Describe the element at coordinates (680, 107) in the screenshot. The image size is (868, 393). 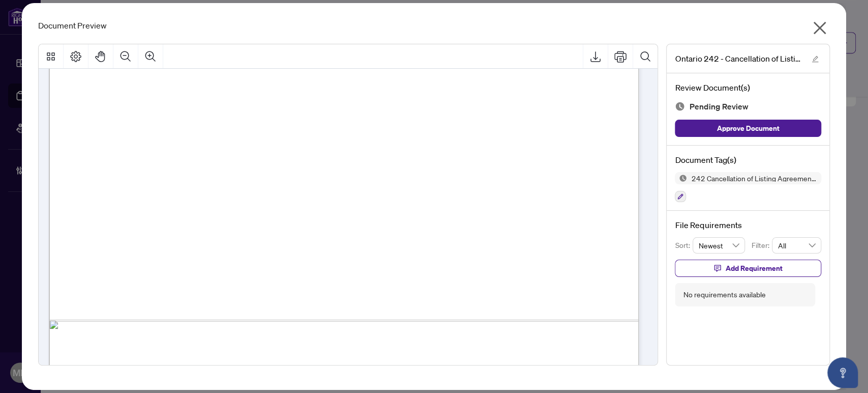
I see `img: Document Status` at that location.